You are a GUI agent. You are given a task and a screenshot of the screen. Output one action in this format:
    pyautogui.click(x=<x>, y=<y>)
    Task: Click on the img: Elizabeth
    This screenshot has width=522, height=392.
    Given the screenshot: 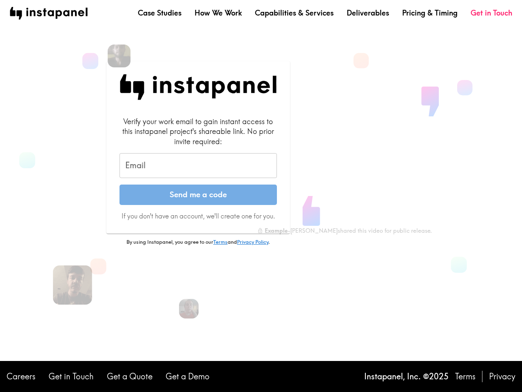 What is the action you would take?
    pyautogui.click(x=189, y=308)
    